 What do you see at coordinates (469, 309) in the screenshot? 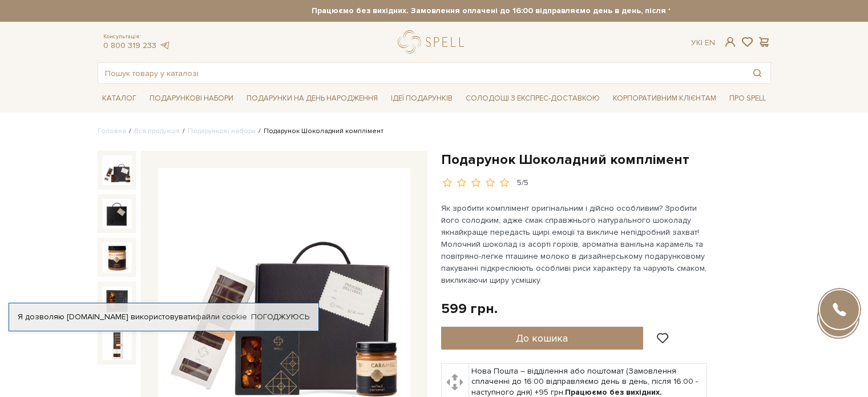
I see `div: 599 грн.` at bounding box center [469, 309].